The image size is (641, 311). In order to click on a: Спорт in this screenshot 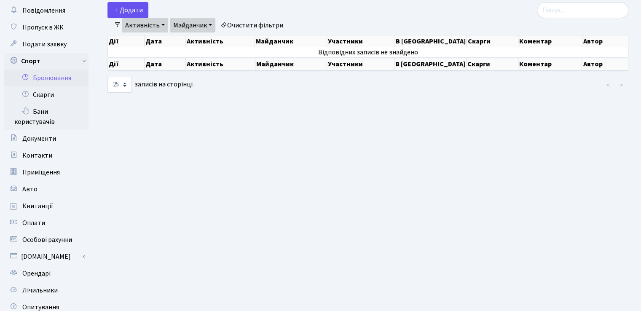, I will do `click(46, 61)`.